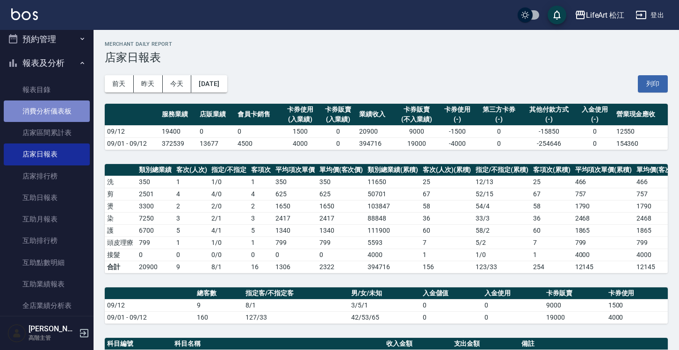 Image resolution: width=679 pixels, height=350 pixels. Describe the element at coordinates (178, 115) in the screenshot. I see `th: 服務業績` at that location.